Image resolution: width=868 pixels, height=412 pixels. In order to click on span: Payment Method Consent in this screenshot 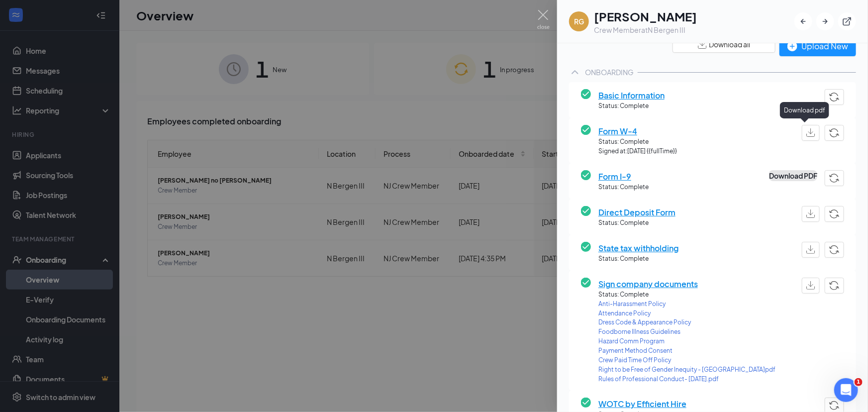, I will do `click(687, 351)`.